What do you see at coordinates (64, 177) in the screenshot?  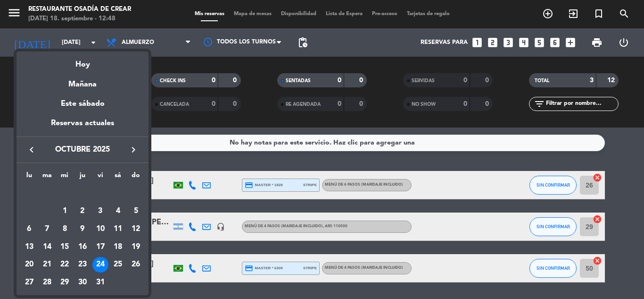 I see `th: miércoles` at bounding box center [64, 177].